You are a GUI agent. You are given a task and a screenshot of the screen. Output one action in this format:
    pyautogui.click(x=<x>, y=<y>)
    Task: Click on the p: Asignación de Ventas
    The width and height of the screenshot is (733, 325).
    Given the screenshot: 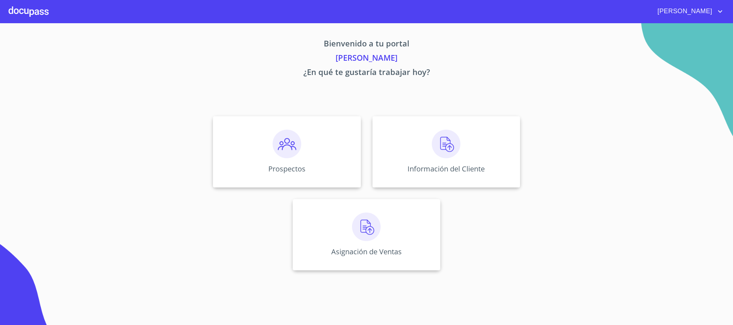 What is the action you would take?
    pyautogui.click(x=366, y=252)
    